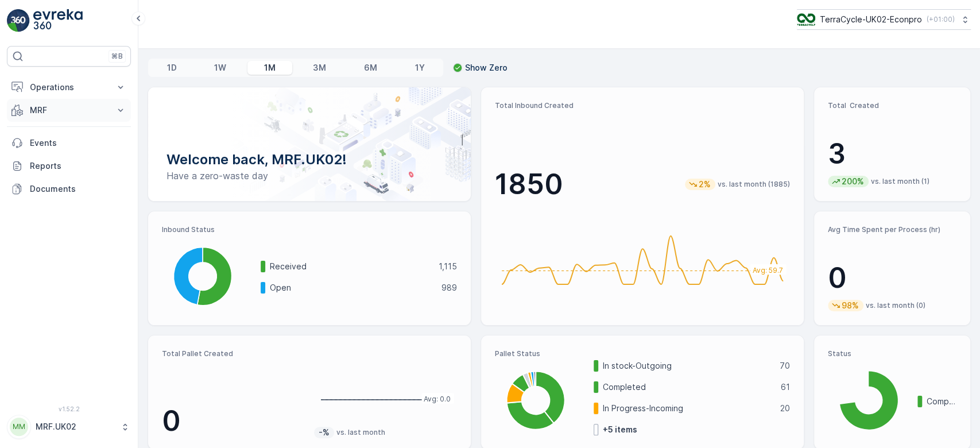 This screenshot has height=448, width=980. Describe the element at coordinates (319, 68) in the screenshot. I see `p: 3M` at that location.